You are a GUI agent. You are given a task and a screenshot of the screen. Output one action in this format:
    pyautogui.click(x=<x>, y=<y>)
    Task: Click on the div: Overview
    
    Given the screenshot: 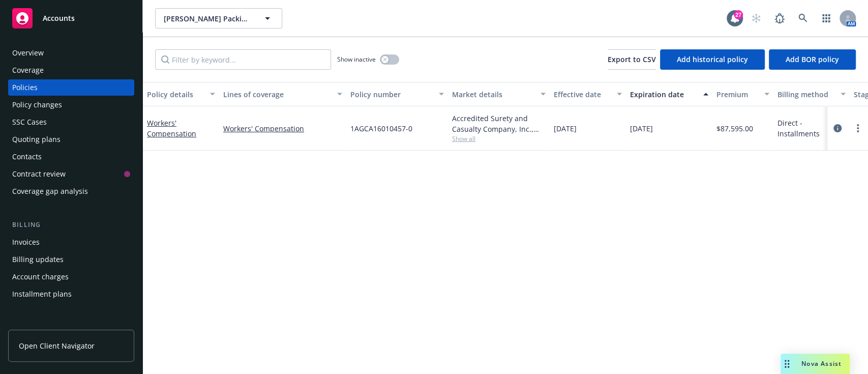 What is the action you would take?
    pyautogui.click(x=28, y=53)
    